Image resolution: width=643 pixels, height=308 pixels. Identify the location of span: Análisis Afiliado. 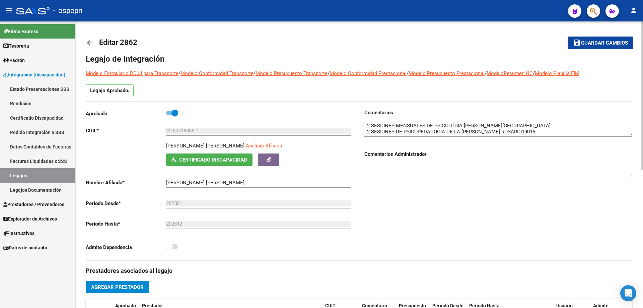
(264, 146).